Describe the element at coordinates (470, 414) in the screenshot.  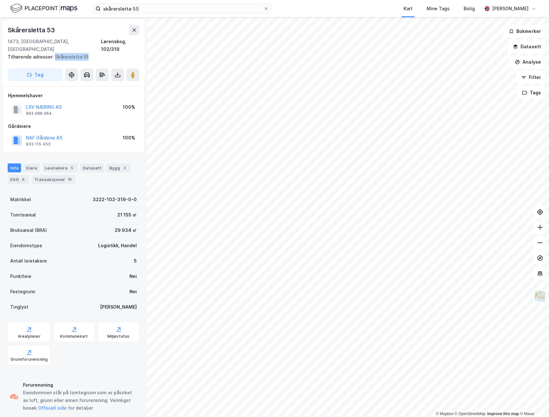
I see `a: OpenStreetMap` at that location.